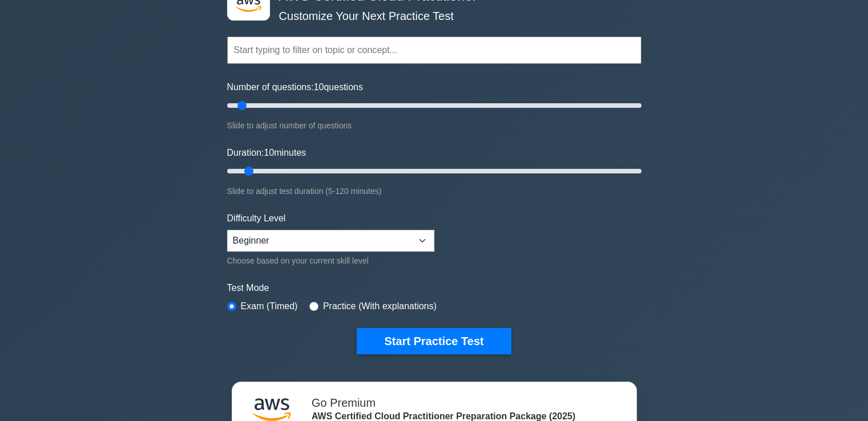 This screenshot has width=868, height=421. What do you see at coordinates (331, 261) in the screenshot?
I see `div: Choose based on your current skill level` at bounding box center [331, 261].